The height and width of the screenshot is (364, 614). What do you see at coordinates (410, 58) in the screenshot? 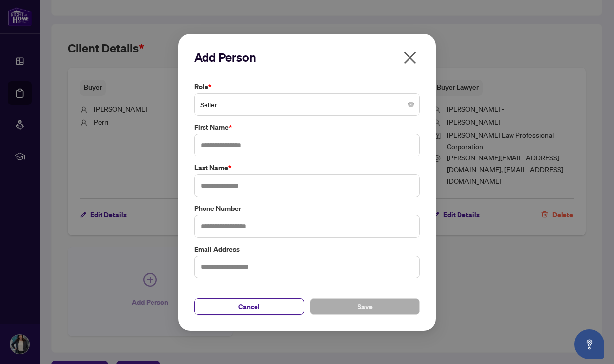
I see `span: close` at bounding box center [410, 58].